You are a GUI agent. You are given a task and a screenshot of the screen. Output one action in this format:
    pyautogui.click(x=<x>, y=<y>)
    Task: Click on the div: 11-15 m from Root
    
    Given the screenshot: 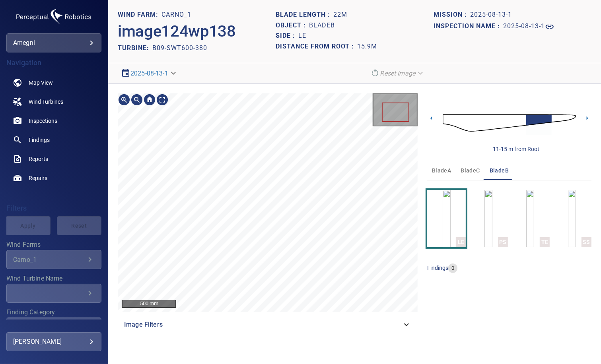 What is the action you would take?
    pyautogui.click(x=516, y=149)
    